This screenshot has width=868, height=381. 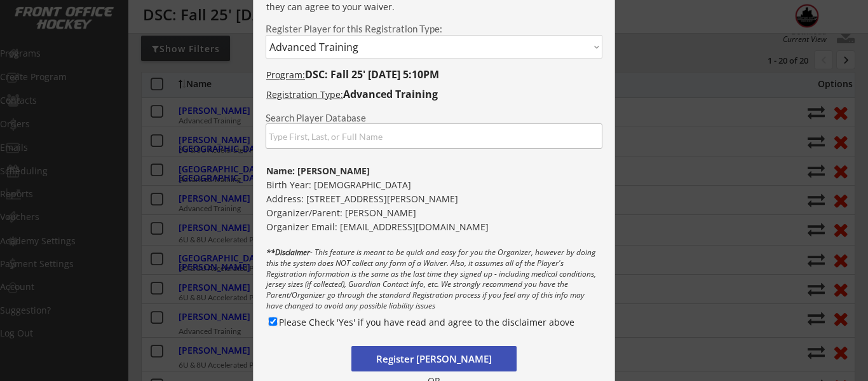 I want to click on u: Registration Type:, so click(x=305, y=94).